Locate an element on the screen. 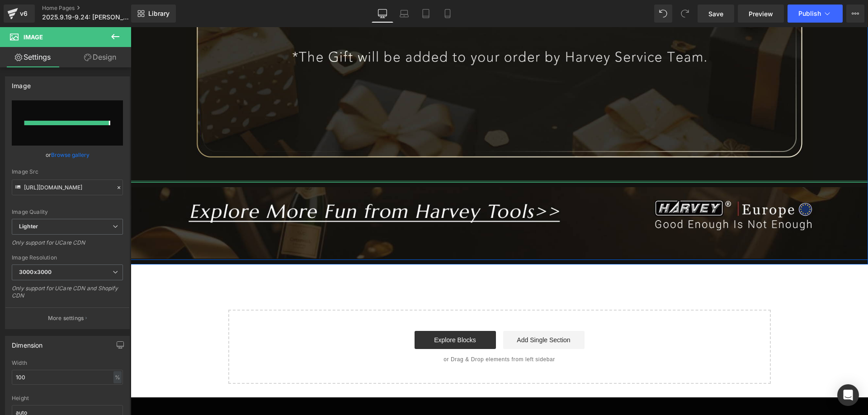 The image size is (868, 415). button: Redo is located at coordinates (685, 14).